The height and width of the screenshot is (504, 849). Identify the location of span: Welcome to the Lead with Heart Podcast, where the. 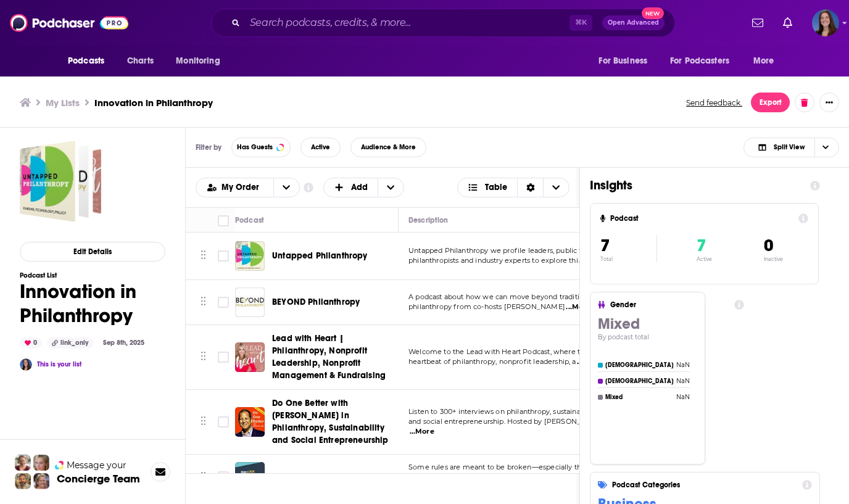
(498, 352).